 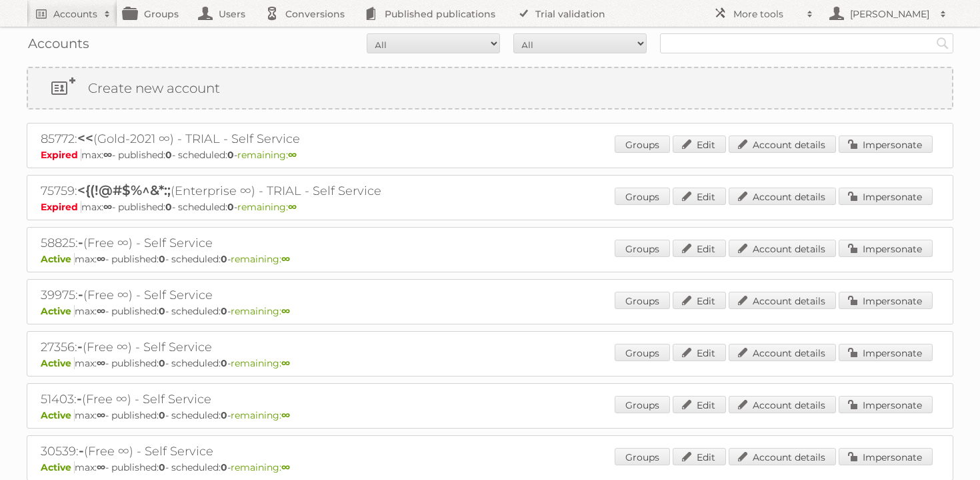 I want to click on h2: 58825: (Free ∞) - Self Service, so click(x=274, y=243).